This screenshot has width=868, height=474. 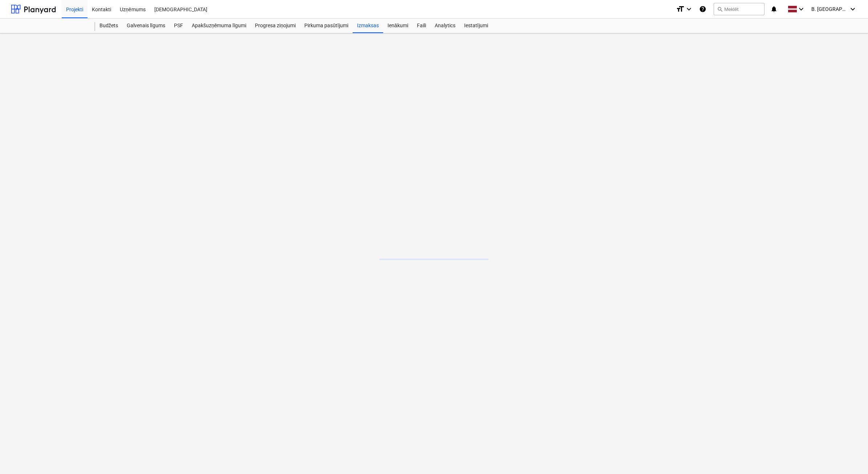 What do you see at coordinates (178, 26) in the screenshot?
I see `a: PSF` at bounding box center [178, 26].